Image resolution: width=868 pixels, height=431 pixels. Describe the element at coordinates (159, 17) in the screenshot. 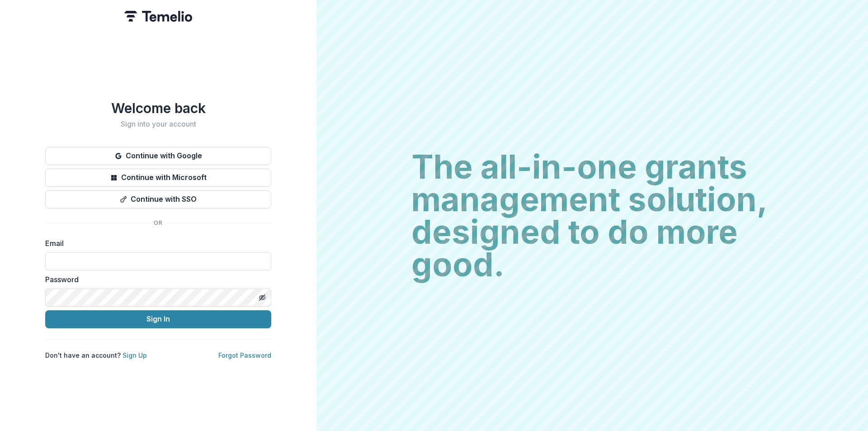

I see `img: Temelio` at that location.